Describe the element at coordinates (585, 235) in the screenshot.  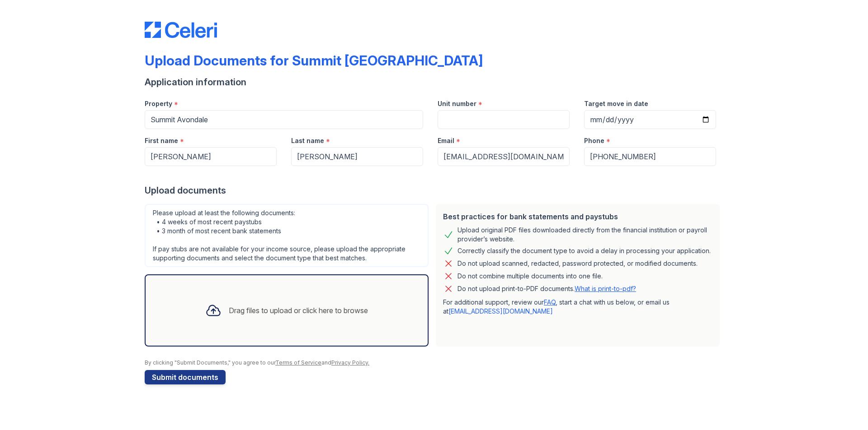
I see `div: Upload original PDF files downloaded directly from the financial institution or payroll provider’...` at that location.